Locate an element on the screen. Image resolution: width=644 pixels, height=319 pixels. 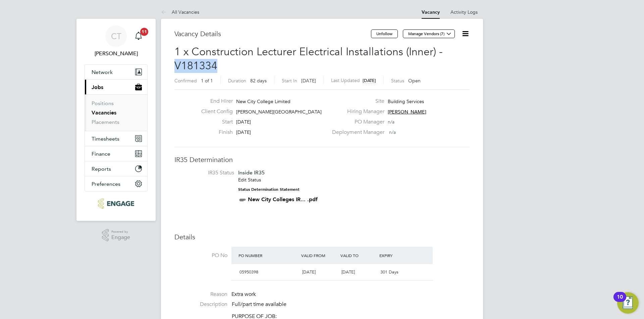
a: Activity Logs is located at coordinates (463, 12).